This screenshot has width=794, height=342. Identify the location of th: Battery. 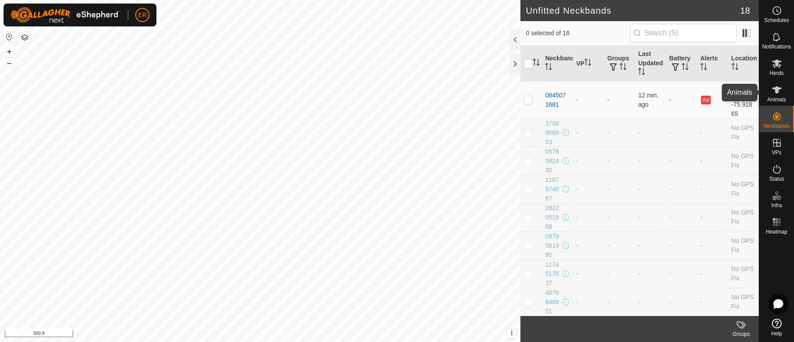
(681, 63).